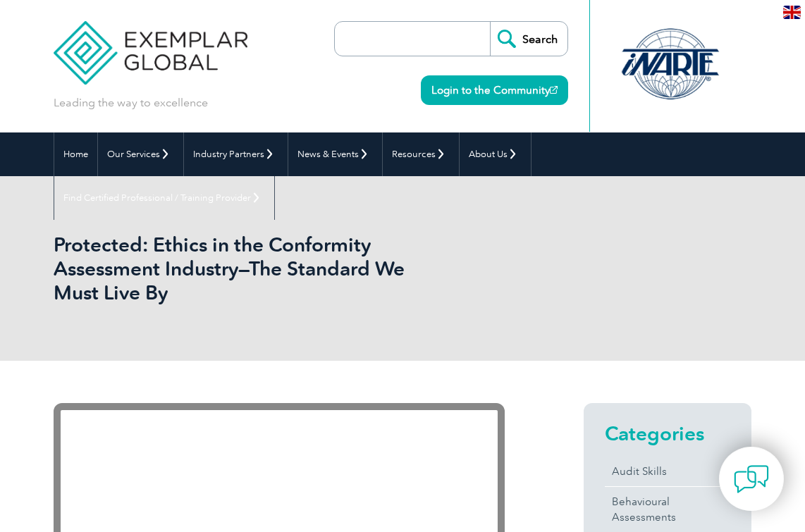  I want to click on a: Home, so click(76, 154).